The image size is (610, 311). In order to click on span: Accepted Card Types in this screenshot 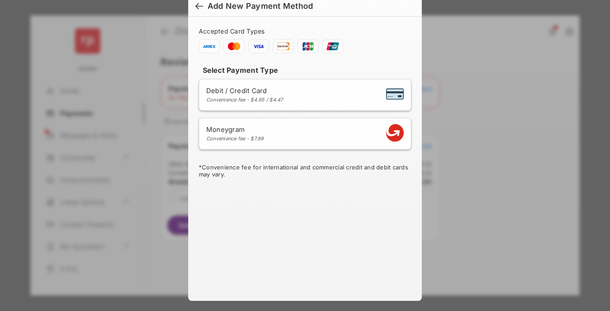, I will do `click(233, 31)`.